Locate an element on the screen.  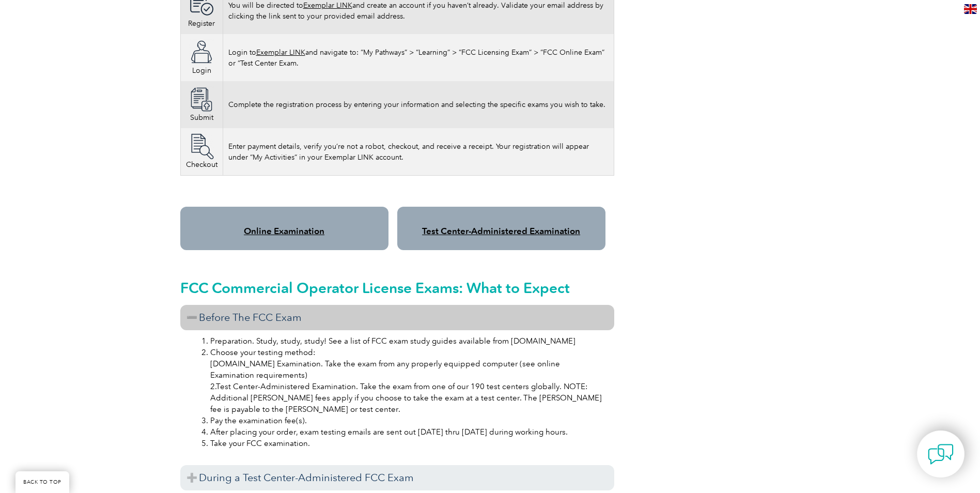
td: Submit is located at coordinates (202, 104).